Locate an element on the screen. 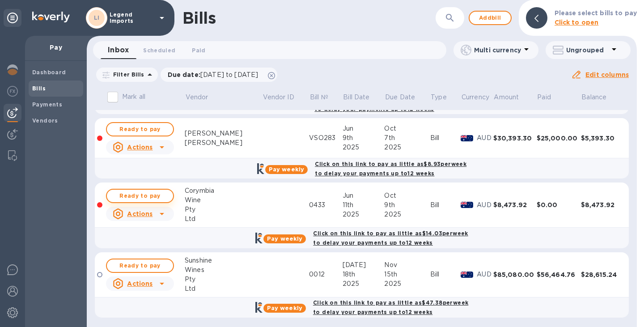 This screenshot has width=644, height=327. div: $85,080.00 is located at coordinates (515, 275).